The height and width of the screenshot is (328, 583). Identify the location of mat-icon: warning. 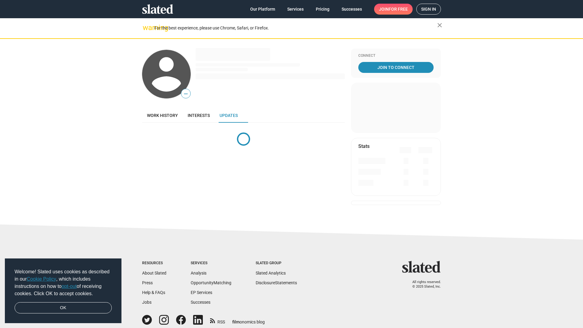
(146, 28).